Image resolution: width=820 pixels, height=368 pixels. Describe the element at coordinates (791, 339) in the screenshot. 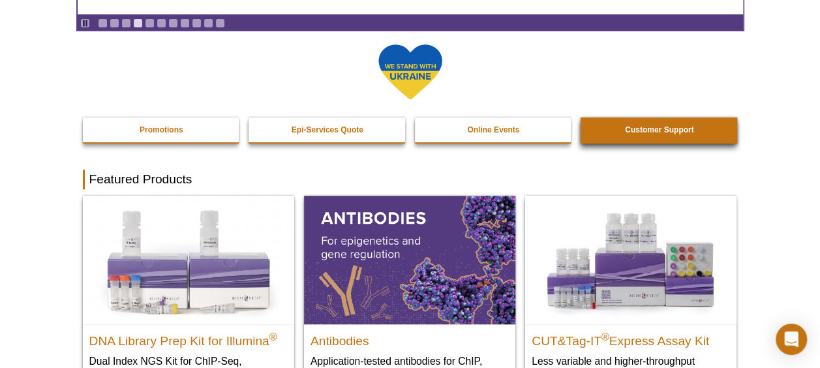

I see `div: Open Intercom Messenger` at that location.